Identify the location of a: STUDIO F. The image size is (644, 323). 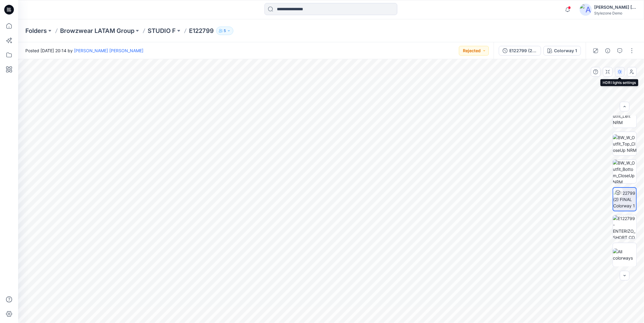
(162, 31).